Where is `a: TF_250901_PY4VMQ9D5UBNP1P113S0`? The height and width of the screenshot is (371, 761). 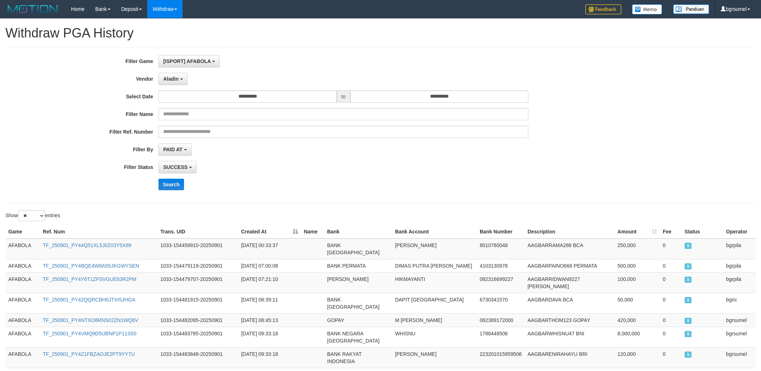 a: TF_250901_PY4VMQ9D5UBNP1P113S0 is located at coordinates (90, 333).